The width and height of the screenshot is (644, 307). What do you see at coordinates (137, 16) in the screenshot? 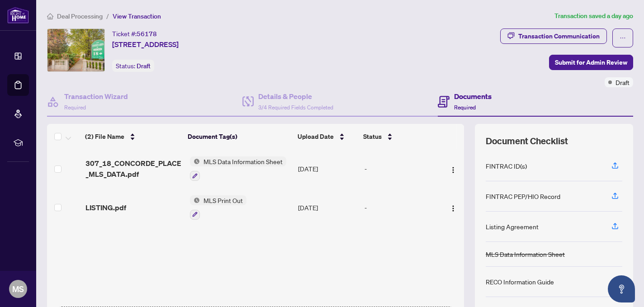
I see `span: View Transaction` at bounding box center [137, 16].